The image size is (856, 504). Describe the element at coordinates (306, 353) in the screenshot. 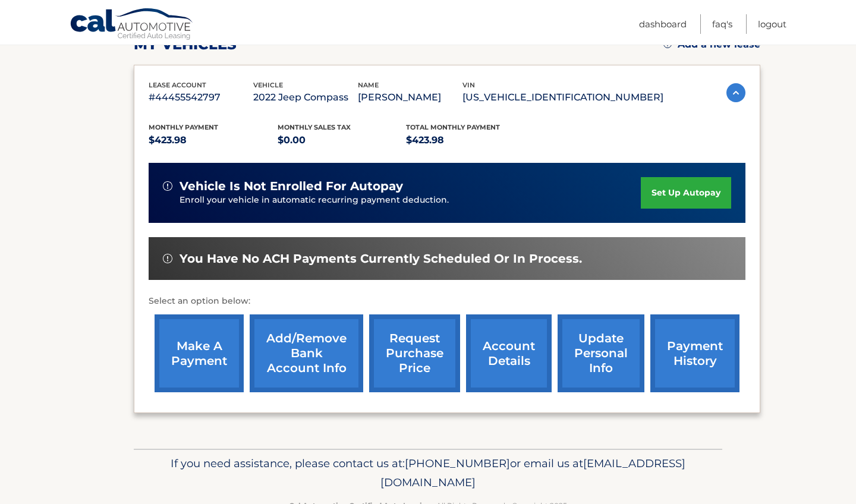

I see `a: Add/Remove bank account info` at that location.